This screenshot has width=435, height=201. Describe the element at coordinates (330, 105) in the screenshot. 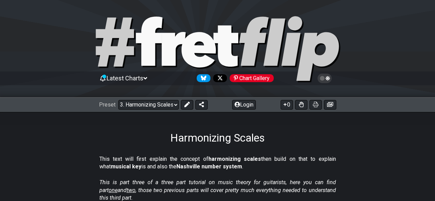

I see `button: Create image` at that location.